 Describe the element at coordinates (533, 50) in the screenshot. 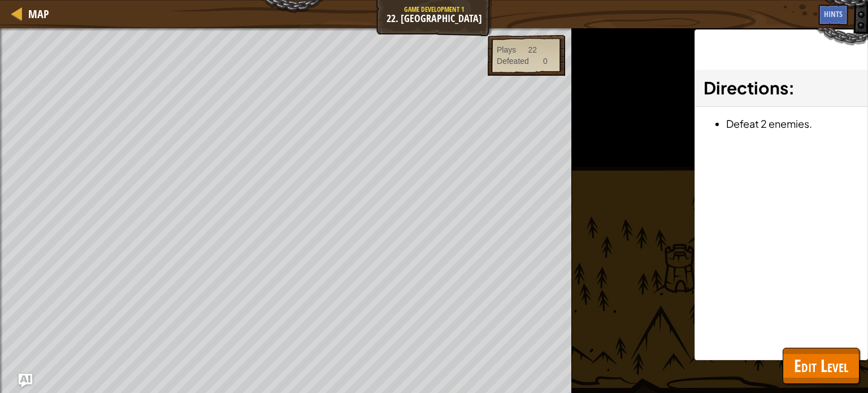

I see `div: 22` at that location.